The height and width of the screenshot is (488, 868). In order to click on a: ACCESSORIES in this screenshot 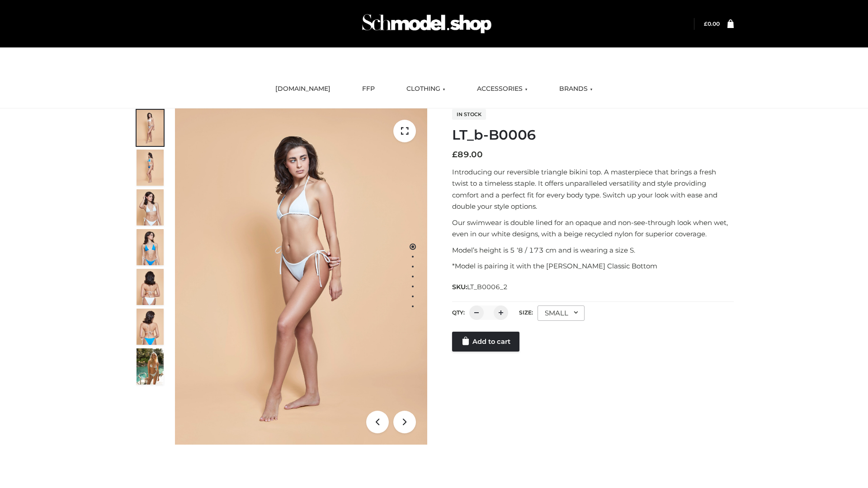, I will do `click(502, 89)`.